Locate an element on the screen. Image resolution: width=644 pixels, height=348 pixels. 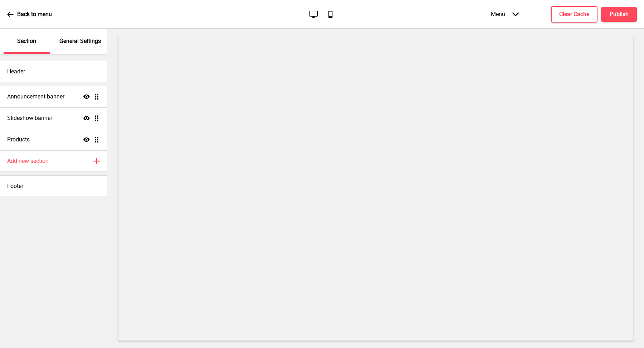
h4: Footer is located at coordinates (15, 186).